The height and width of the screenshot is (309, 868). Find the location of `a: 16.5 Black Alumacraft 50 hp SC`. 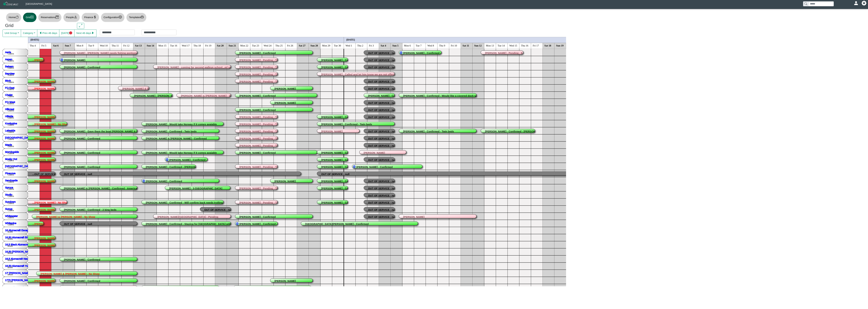

a: 16.5 Black Alumacraft 50 hp SC is located at coordinates (23, 244).